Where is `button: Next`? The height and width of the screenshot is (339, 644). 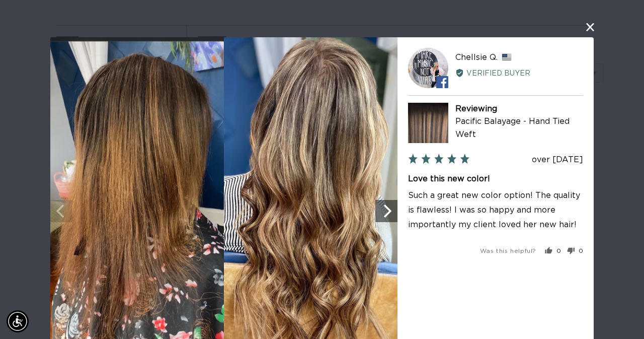 button: Next is located at coordinates (386, 211).